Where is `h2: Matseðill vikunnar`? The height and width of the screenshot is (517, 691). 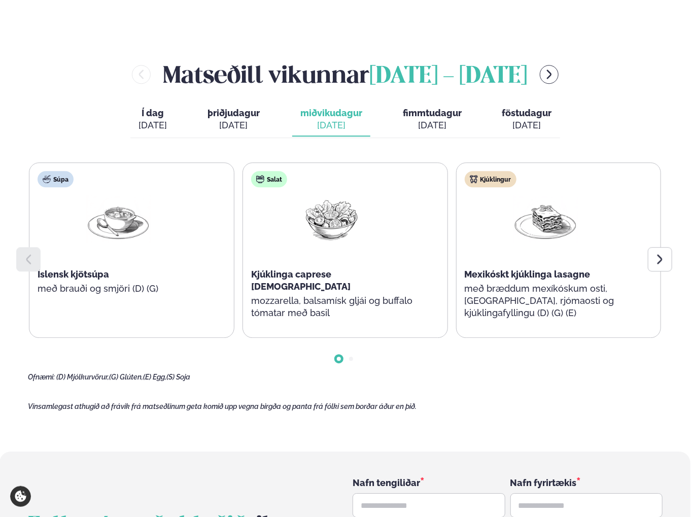 h2: Matseðill vikunnar is located at coordinates (345, 74).